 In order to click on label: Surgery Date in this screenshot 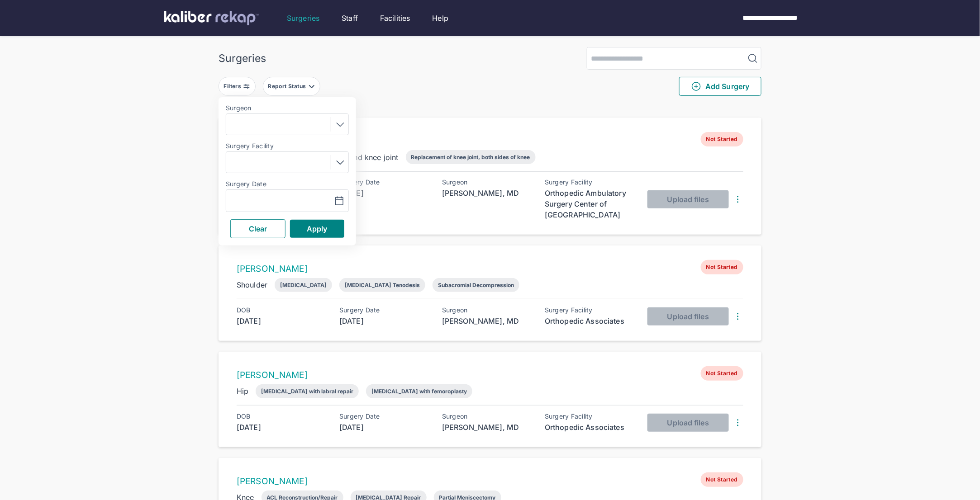, I will do `click(287, 184)`.